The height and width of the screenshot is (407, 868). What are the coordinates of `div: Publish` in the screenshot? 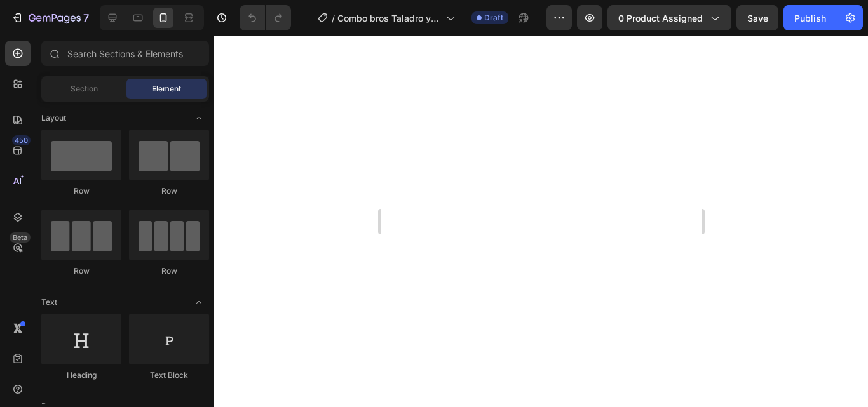 It's located at (810, 18).